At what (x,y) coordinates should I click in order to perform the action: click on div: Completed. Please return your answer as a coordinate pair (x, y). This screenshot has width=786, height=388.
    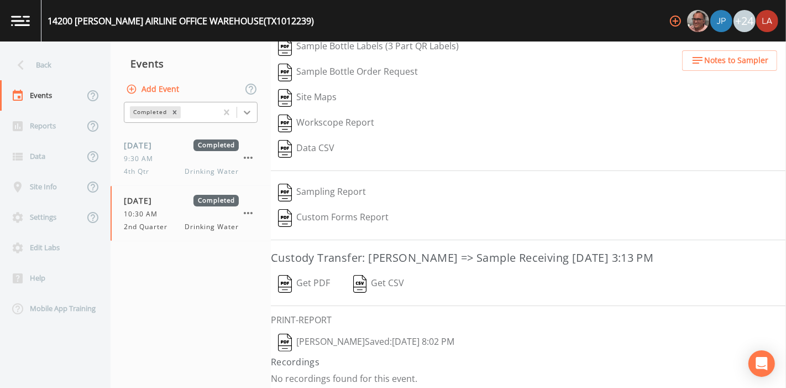
    Looking at the image, I should click on (149, 112).